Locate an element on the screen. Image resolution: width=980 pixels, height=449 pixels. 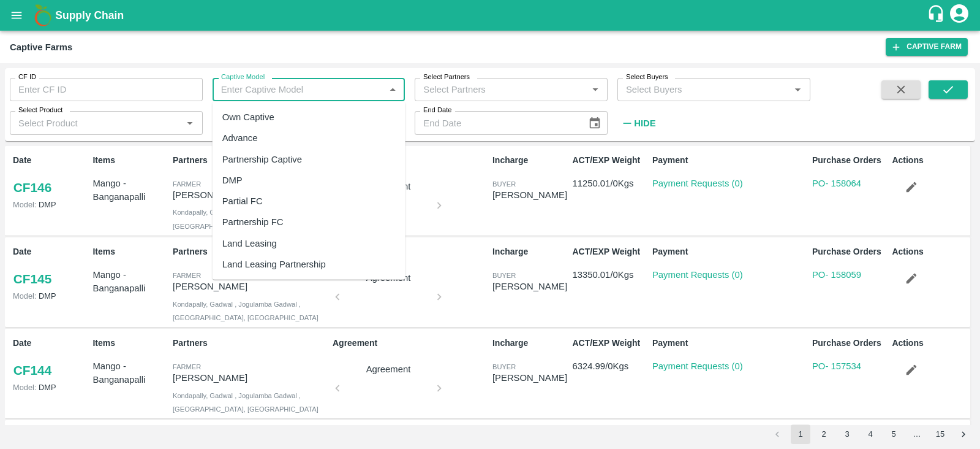
div: Partnership FC is located at coordinates (253, 222).